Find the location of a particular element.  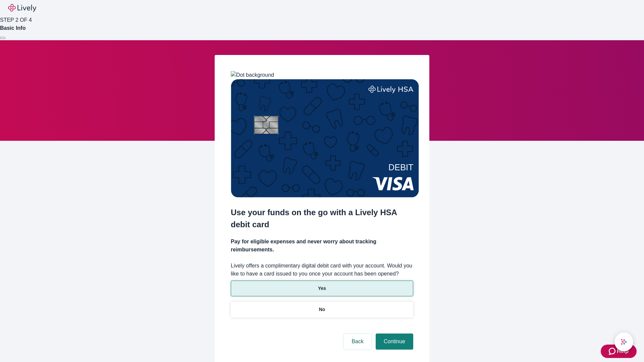

p: No is located at coordinates (322, 310).